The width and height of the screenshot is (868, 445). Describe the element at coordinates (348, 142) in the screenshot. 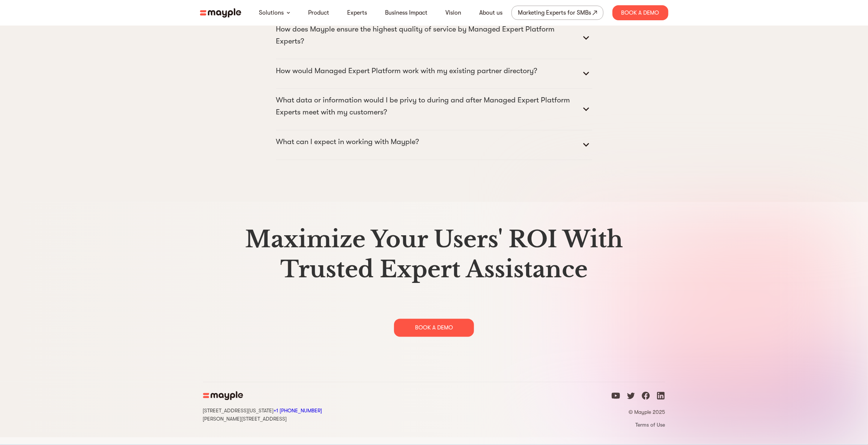

I see `p: What can I expect in working with Mayple?` at that location.